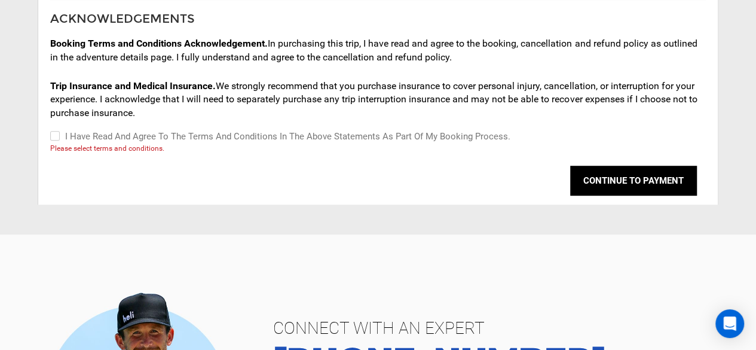  Describe the element at coordinates (133, 85) in the screenshot. I see `span: Trip Insurance and Medical Insurance.` at that location.